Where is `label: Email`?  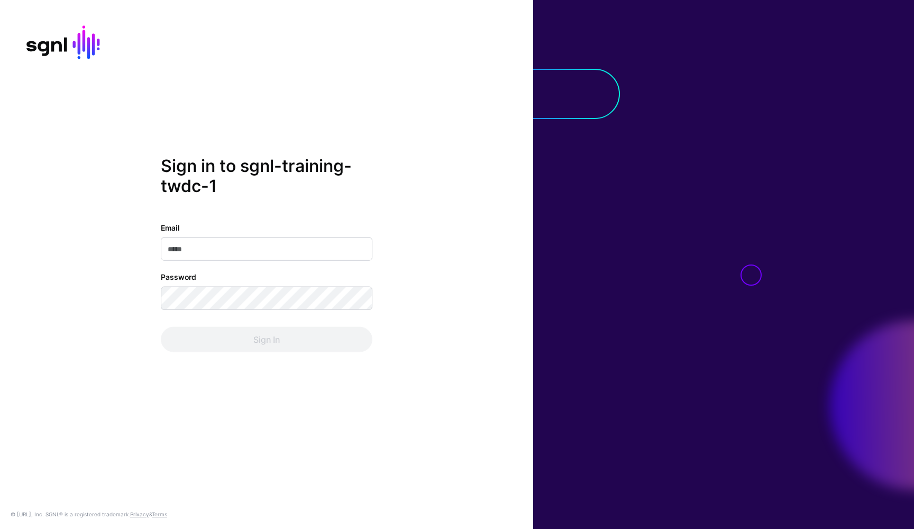 label: Email is located at coordinates (170, 227).